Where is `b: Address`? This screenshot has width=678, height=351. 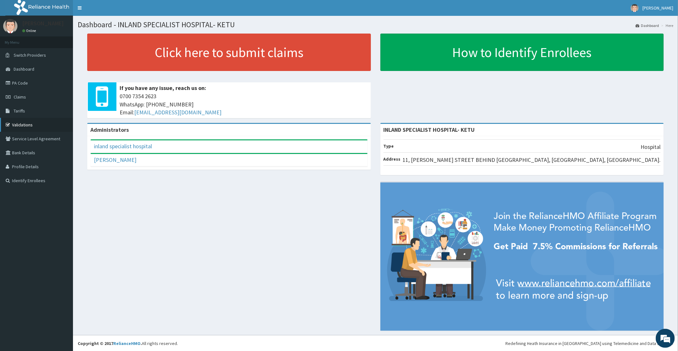 b: Address is located at coordinates (392, 159).